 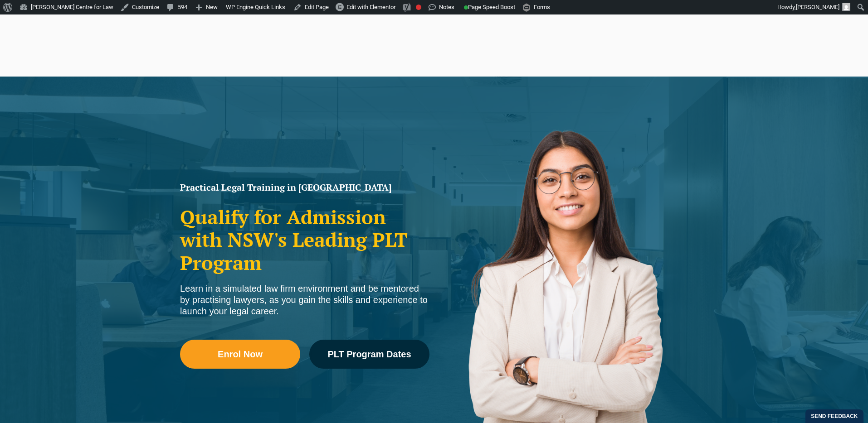 I want to click on h2: Qualify for Admission with NSW's Leading PLT Program, so click(x=304, y=240).